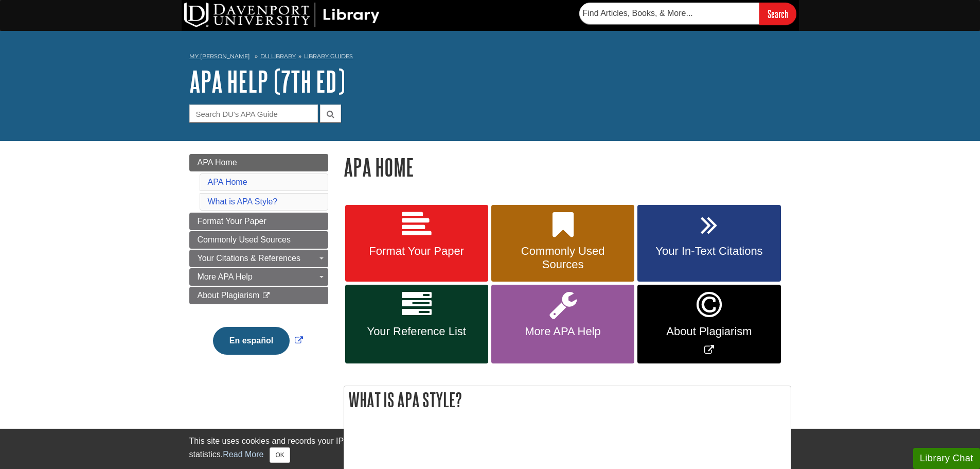  Describe the element at coordinates (688, 13) in the screenshot. I see `form: Searches DU Library's articles, books, and more` at that location.